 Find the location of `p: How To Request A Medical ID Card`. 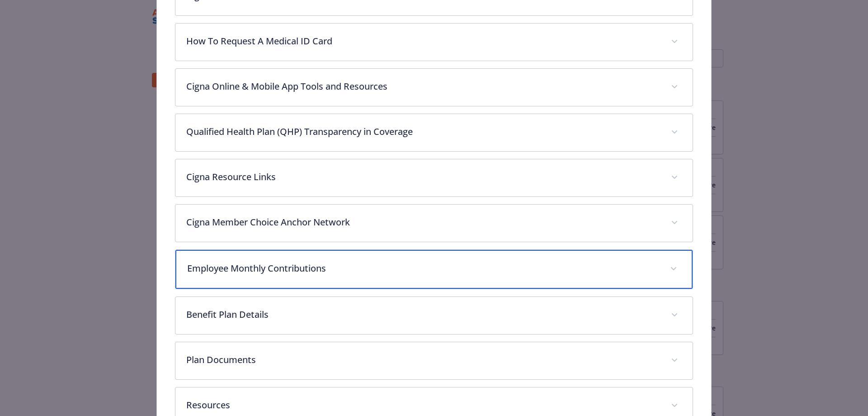

p: How To Request A Medical ID Card is located at coordinates (423, 41).